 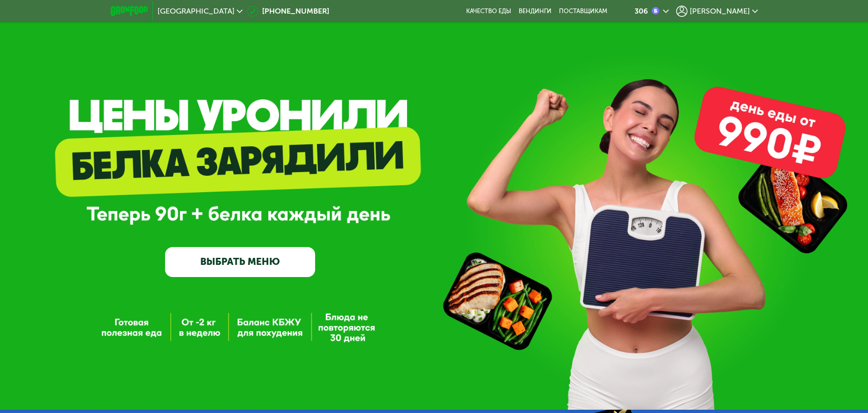 What do you see at coordinates (583, 11) in the screenshot?
I see `div: поставщикам` at bounding box center [583, 11].